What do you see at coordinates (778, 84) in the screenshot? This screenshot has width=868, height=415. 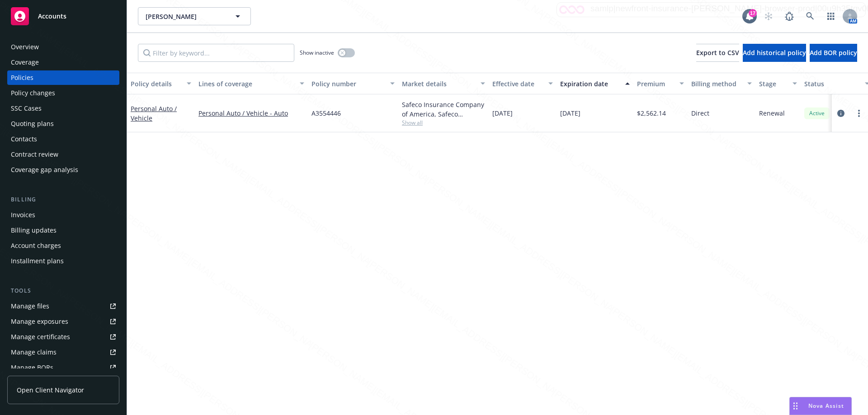 I see `button: Stage` at bounding box center [778, 84].